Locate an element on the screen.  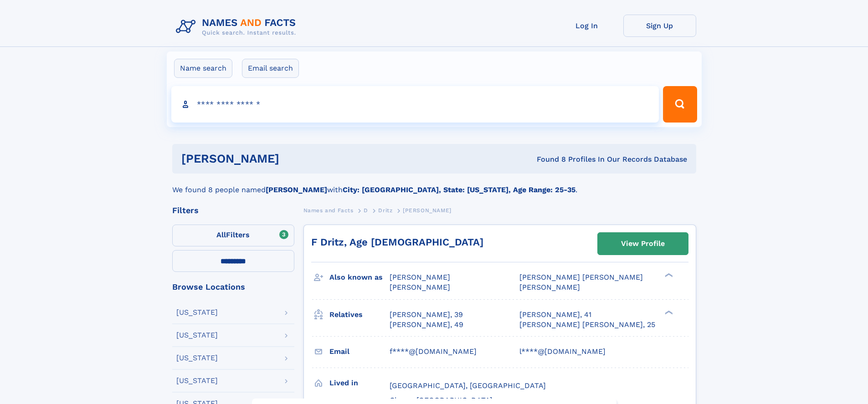
label: Name search is located at coordinates (203, 68).